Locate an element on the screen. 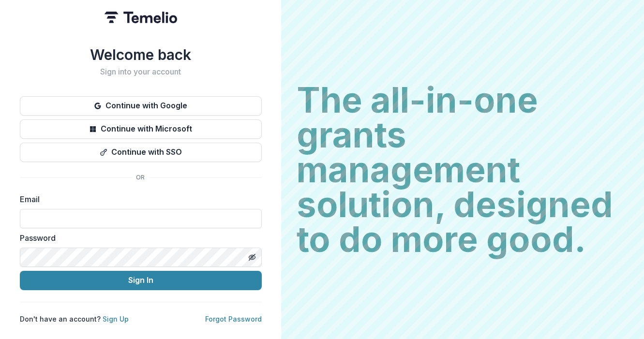 This screenshot has height=339, width=644. button: Continue with Microsoft is located at coordinates (141, 129).